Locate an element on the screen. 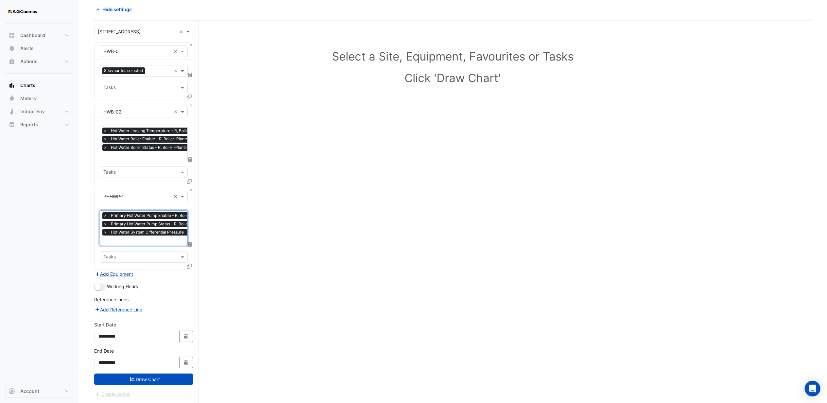  span: 8 favourites selected is located at coordinates (124, 71).